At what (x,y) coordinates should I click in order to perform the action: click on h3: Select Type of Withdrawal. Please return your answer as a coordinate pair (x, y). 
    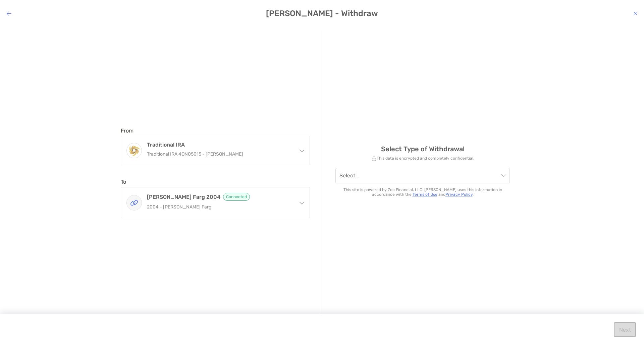
    Looking at the image, I should click on (422, 149).